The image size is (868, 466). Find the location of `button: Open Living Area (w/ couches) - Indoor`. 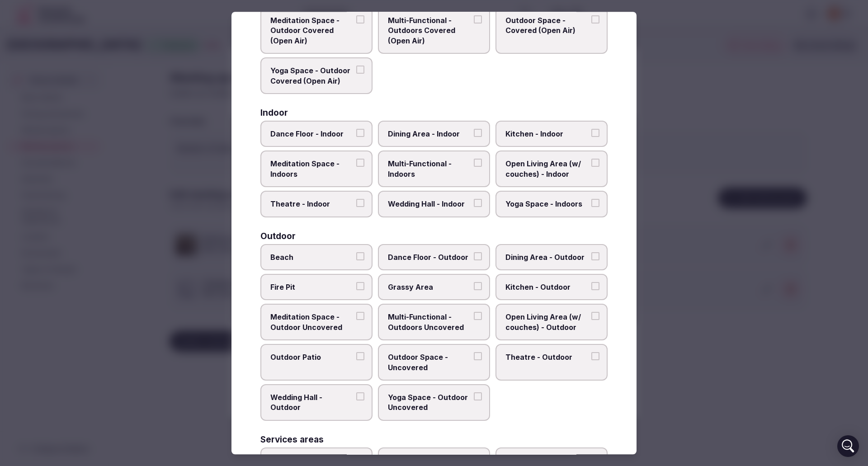

button: Open Living Area (w/ couches) - Indoor is located at coordinates (595, 163).